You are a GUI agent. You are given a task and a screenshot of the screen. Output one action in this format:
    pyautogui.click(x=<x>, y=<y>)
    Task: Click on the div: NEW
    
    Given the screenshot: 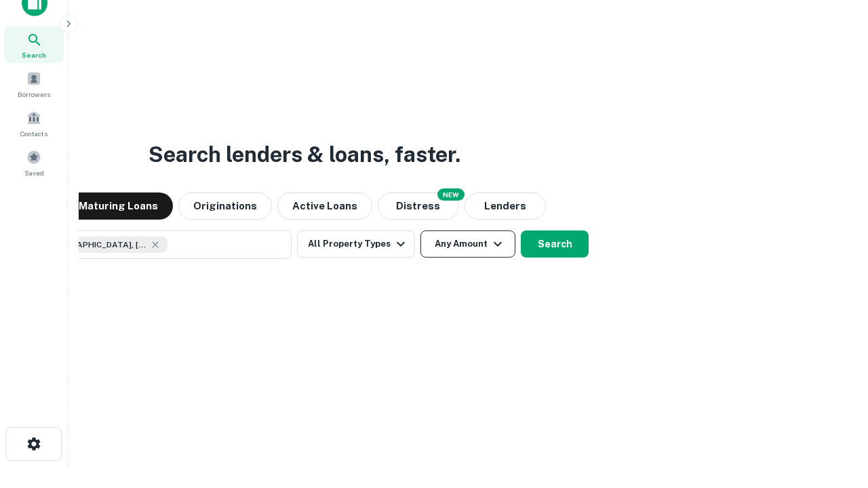 What is the action you would take?
    pyautogui.click(x=451, y=195)
    